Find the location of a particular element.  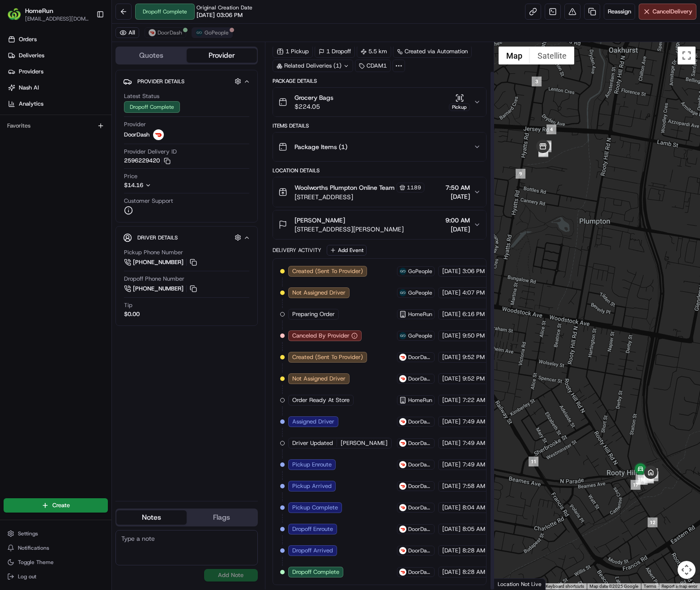

span: Grocery Bags is located at coordinates (314, 98).